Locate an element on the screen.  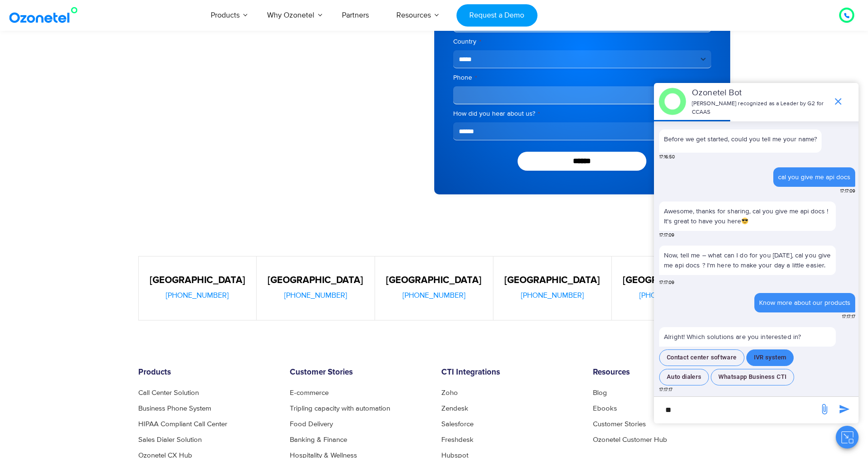
p: Alright! Which solutions are you interested in? is located at coordinates (747, 336).